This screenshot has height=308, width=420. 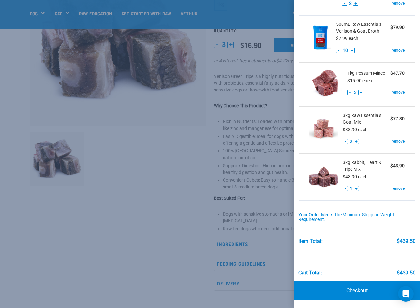 I want to click on span: 500mL Raw Essentials Venison & Goat Broth, so click(x=363, y=28).